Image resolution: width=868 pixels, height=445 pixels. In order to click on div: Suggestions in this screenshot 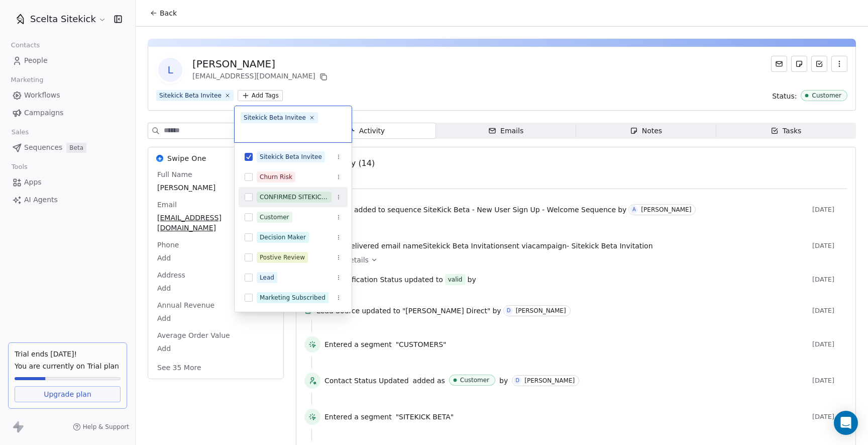, I will do `click(293, 268)`.